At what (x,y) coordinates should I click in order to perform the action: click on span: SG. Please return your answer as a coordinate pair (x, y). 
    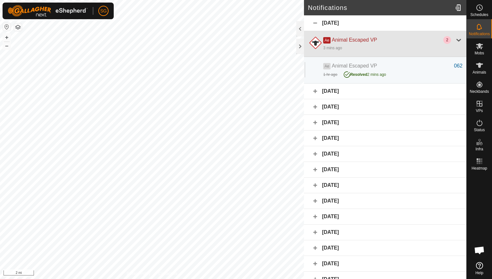
    Looking at the image, I should click on (103, 11).